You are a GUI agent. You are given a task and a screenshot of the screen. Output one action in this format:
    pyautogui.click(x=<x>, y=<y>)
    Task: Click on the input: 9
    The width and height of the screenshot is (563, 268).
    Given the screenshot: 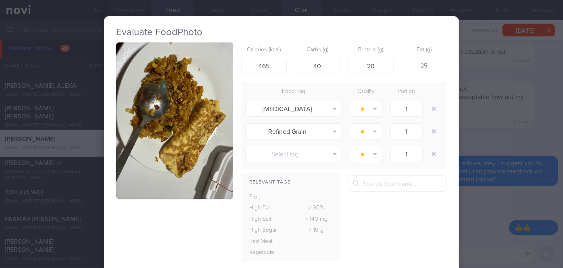 What is the action you would take?
    pyautogui.click(x=371, y=66)
    